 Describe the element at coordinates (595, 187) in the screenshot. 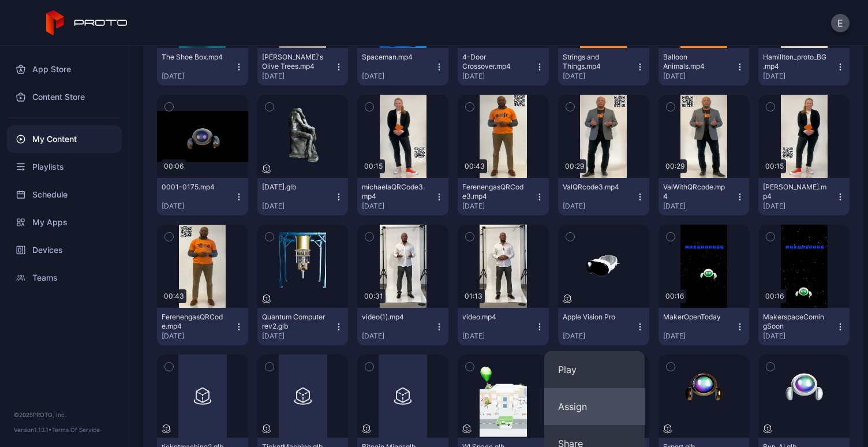

I see `div: ValQRcode3.mp4` at that location.